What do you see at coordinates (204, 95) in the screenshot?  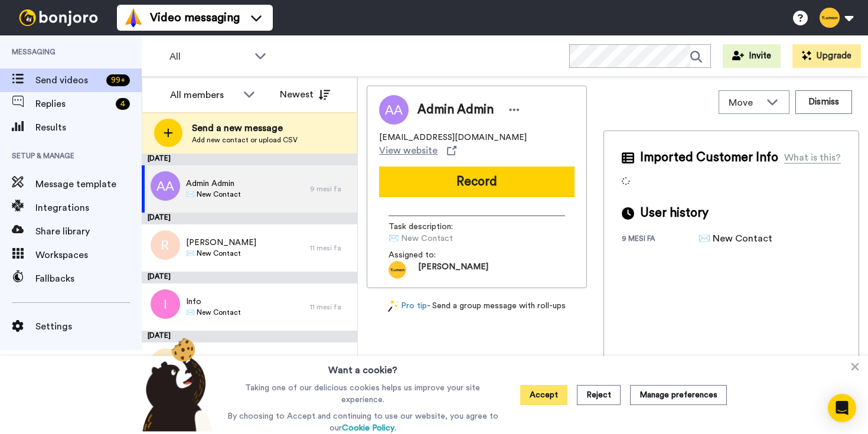 I see `div: All members` at bounding box center [204, 95].